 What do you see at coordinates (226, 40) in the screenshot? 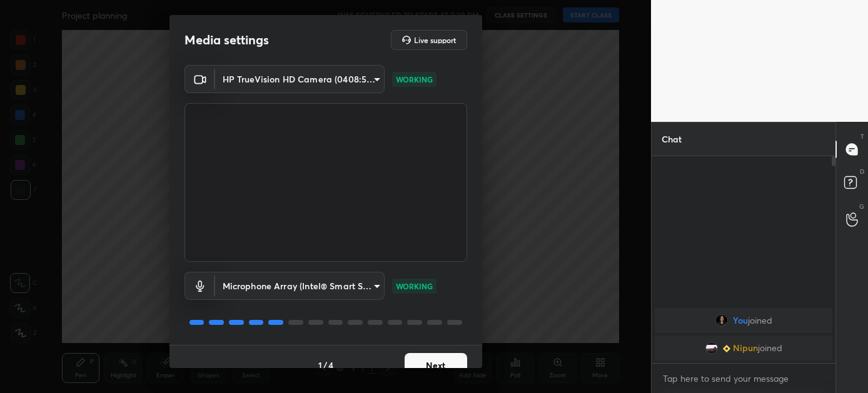
I see `h2: Media settings` at bounding box center [226, 40].